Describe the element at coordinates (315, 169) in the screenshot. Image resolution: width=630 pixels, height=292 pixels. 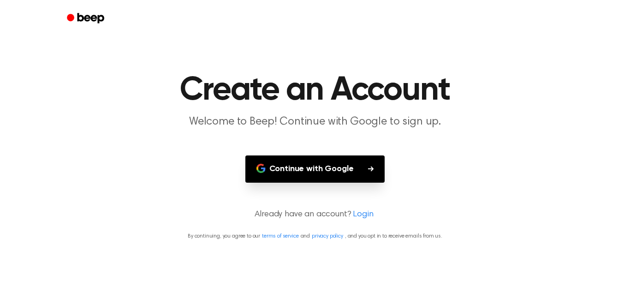
I see `button: Continue with Google` at that location.